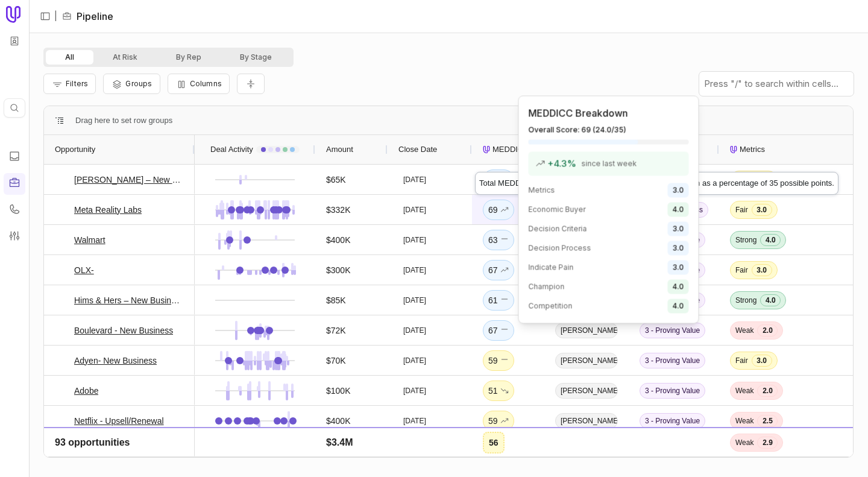 The height and width of the screenshot is (477, 868). I want to click on span: Close Date, so click(418, 150).